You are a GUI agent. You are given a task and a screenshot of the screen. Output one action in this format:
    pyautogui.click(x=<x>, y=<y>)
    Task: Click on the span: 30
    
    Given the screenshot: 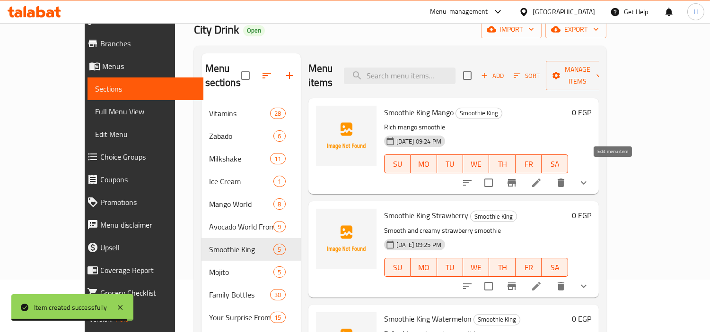 What is the action you would take?
    pyautogui.click(x=278, y=295)
    